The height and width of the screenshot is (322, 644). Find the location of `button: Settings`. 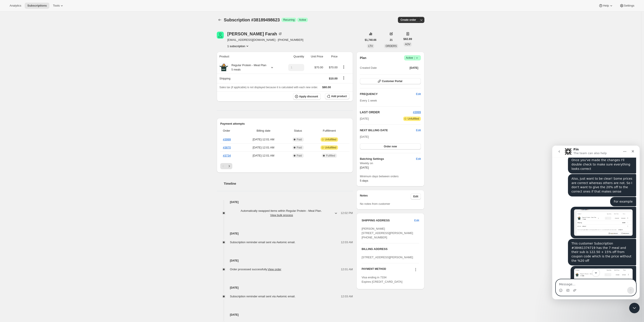

button: Settings is located at coordinates (627, 6).